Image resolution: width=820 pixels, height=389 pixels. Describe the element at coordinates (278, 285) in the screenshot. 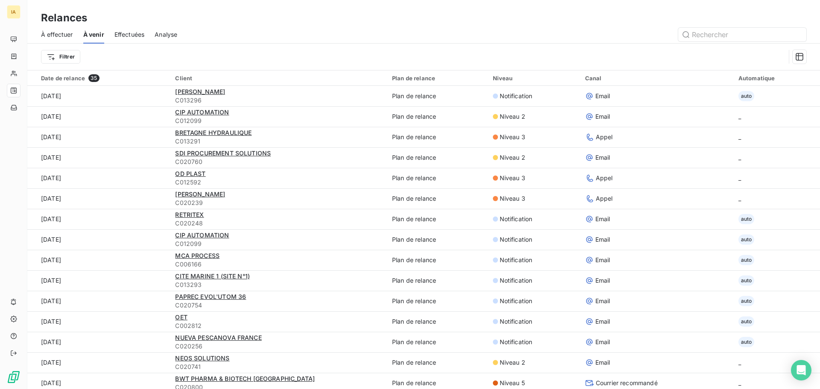

I see `span: C013293` at that location.